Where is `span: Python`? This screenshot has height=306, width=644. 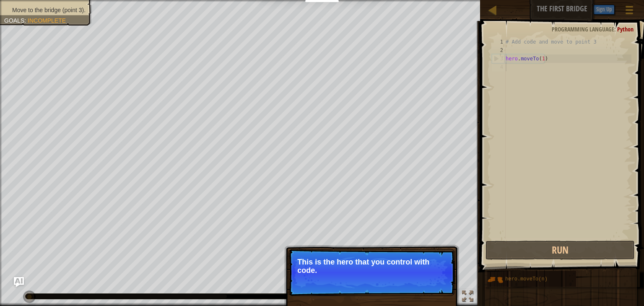 span: Python is located at coordinates (625, 29).